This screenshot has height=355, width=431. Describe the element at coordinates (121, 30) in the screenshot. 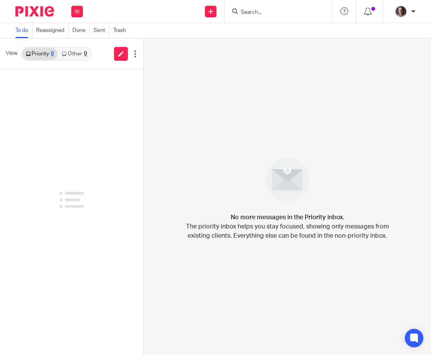

I see `a: Trash` at that location.